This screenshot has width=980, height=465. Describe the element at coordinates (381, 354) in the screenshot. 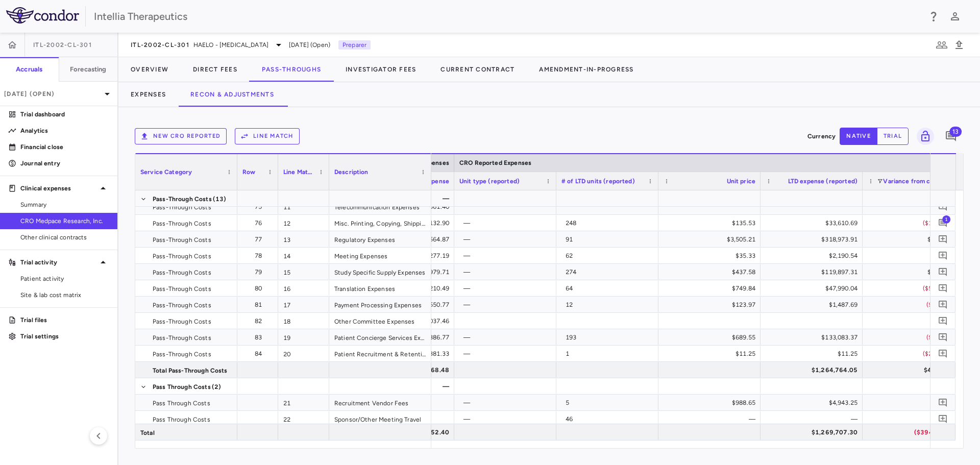

I see `div: Patient Recruitment & Retention Expenses` at that location.